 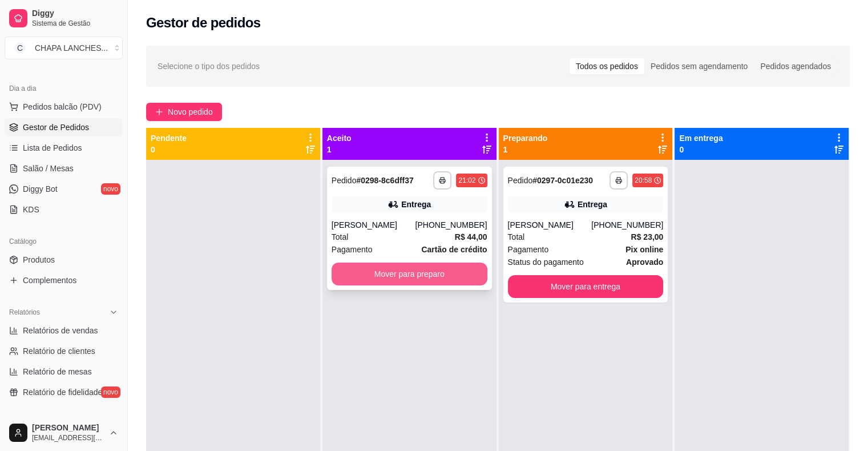 I want to click on span: Pedidos balcão (PDV), so click(x=62, y=106).